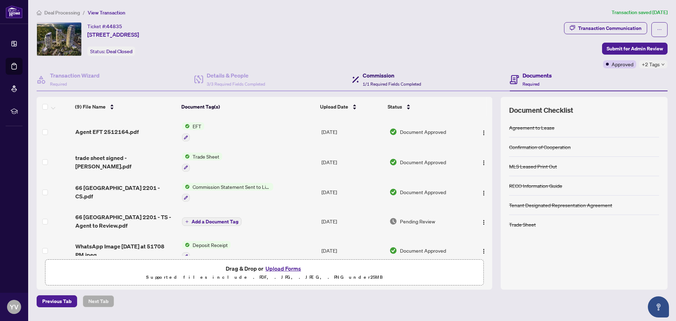 The width and height of the screenshot is (676, 321). Describe the element at coordinates (561, 205) in the screenshot. I see `div: Tenant Designated Representation Agreement` at that location.